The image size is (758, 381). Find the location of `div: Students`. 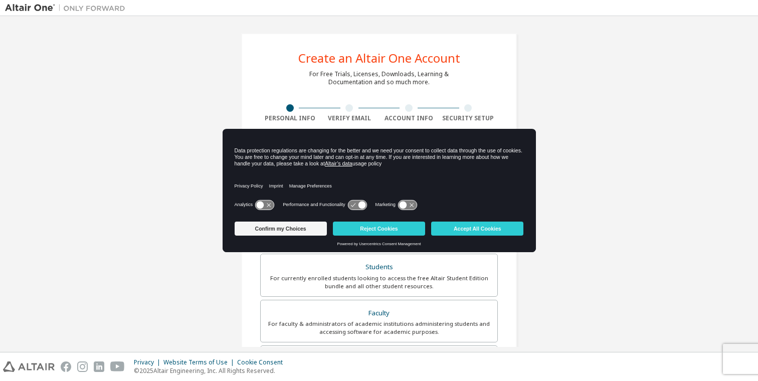

div: Students is located at coordinates (379, 267).